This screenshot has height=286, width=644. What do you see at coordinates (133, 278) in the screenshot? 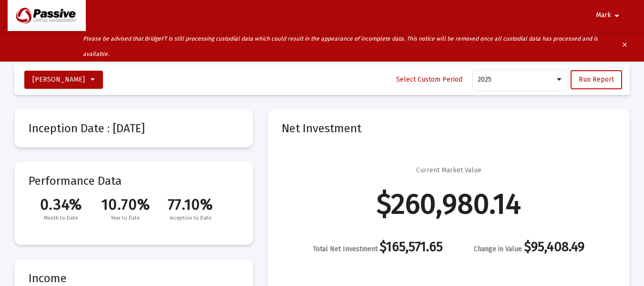
I see `mat-card-title: Income` at bounding box center [133, 278].